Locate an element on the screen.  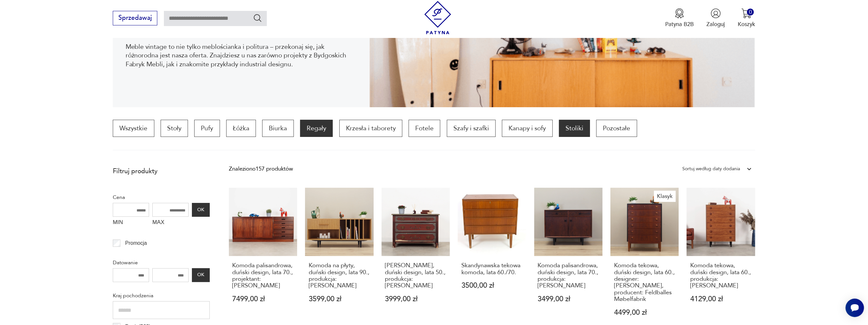
label: MAX is located at coordinates (170, 223).